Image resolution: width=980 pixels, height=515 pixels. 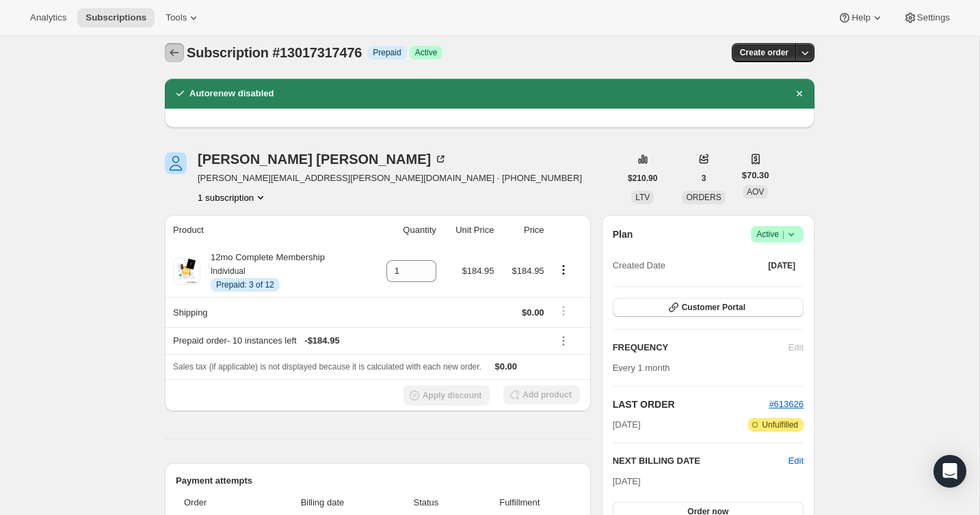 What do you see at coordinates (322, 341) in the screenshot?
I see `span: - $184.95` at bounding box center [322, 341].